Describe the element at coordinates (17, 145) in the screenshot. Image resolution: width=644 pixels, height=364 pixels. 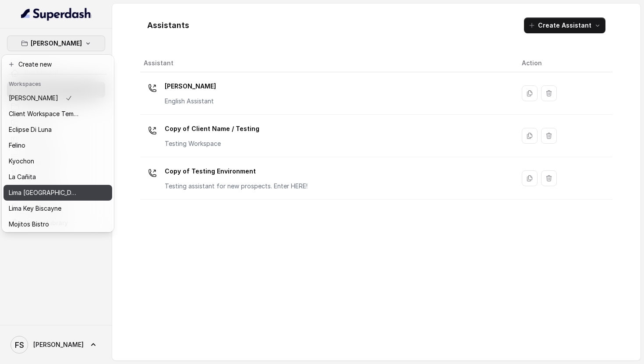
I see `p: Felino` at that location.